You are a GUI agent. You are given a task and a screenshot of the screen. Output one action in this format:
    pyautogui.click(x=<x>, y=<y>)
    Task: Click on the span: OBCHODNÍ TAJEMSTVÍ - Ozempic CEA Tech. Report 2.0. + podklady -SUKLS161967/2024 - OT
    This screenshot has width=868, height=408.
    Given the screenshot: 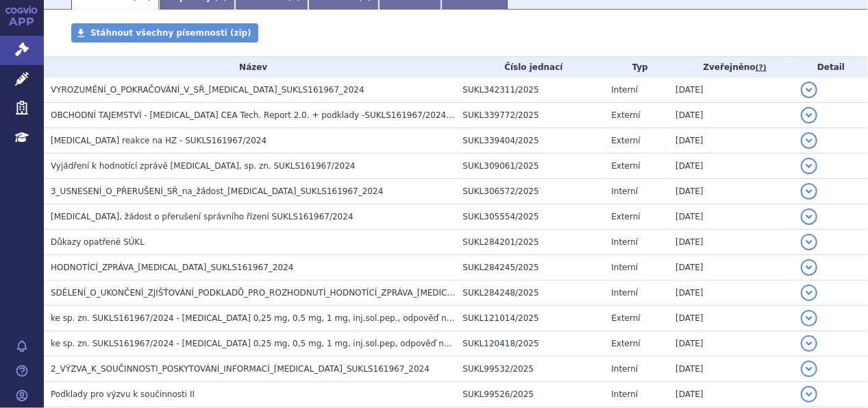 What is the action you would take?
    pyautogui.click(x=259, y=115)
    